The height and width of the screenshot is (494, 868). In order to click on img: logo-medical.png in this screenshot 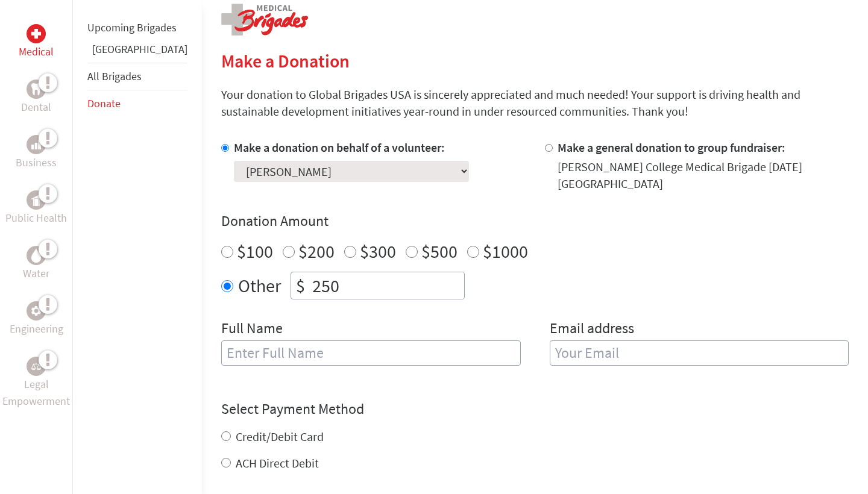, I will do `click(265, 20)`.